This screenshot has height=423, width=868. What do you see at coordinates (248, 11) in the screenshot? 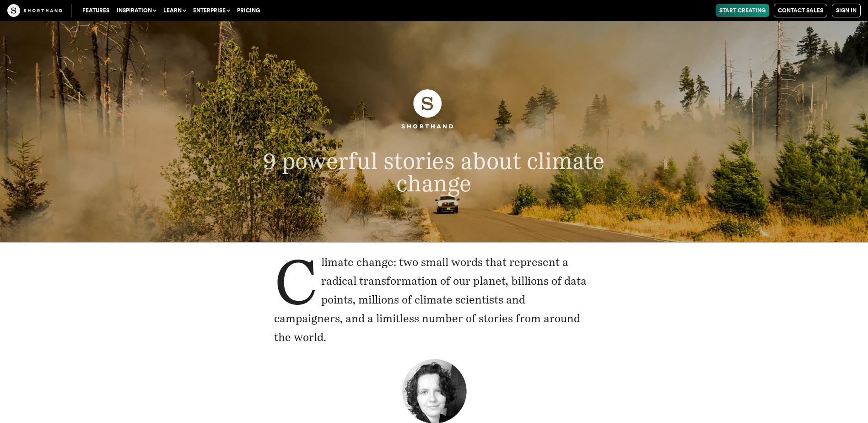
I see `a: Pricing` at bounding box center [248, 11].